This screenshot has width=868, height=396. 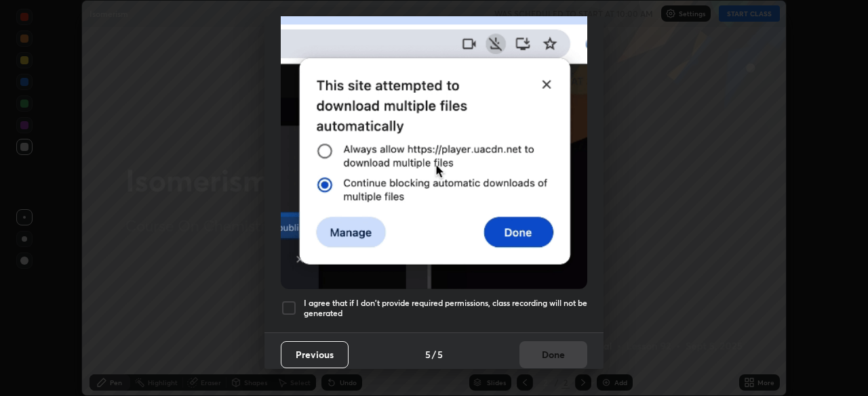 I want to click on button: Previous, so click(x=314, y=355).